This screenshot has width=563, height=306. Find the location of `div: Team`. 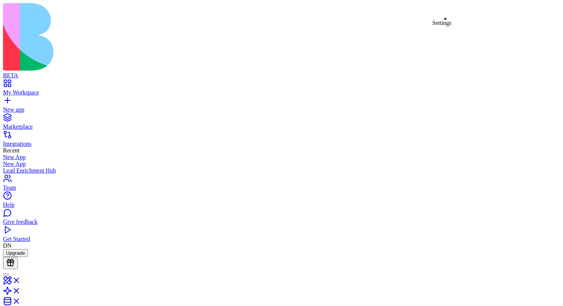

div: Team is located at coordinates (281, 188).